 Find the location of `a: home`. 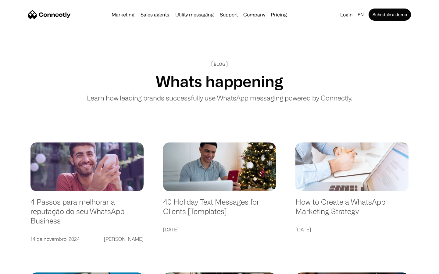

a: home is located at coordinates (49, 15).